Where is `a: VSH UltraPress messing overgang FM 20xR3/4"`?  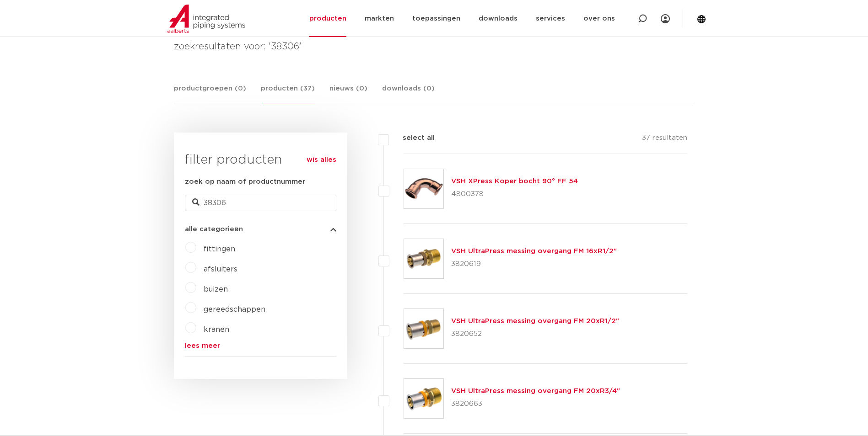 a: VSH UltraPress messing overgang FM 20xR3/4" is located at coordinates (535, 391).